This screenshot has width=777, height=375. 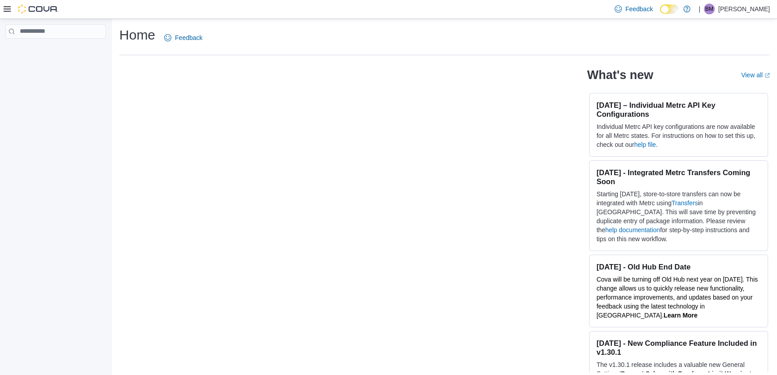 I want to click on nav: Complex example, so click(x=56, y=51).